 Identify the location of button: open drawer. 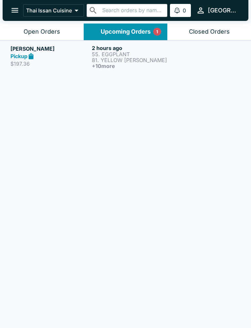
(15, 10).